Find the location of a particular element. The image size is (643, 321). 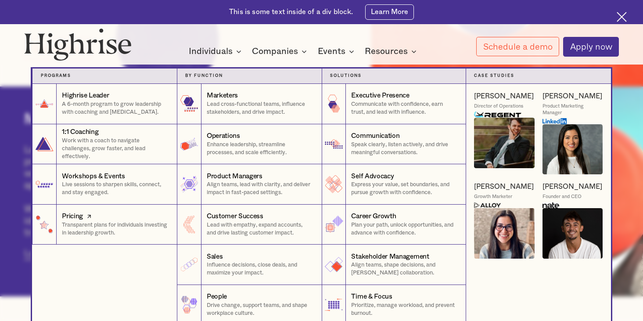

img: Cross icon is located at coordinates (622, 17).